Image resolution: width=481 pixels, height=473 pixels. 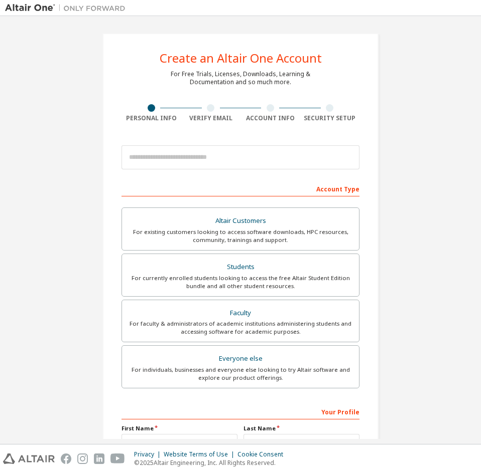 What do you see at coordinates (240, 189) in the screenshot?
I see `div: Account Type` at bounding box center [240, 189].